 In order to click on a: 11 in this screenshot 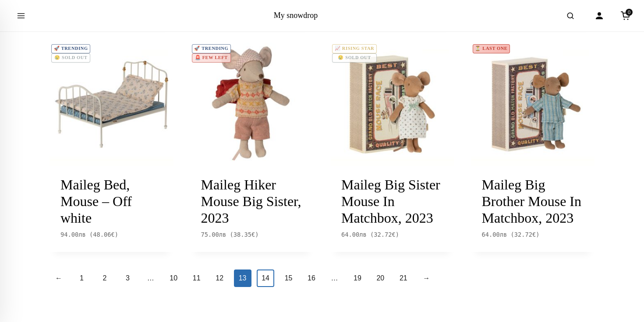, I will do `click(197, 278)`.